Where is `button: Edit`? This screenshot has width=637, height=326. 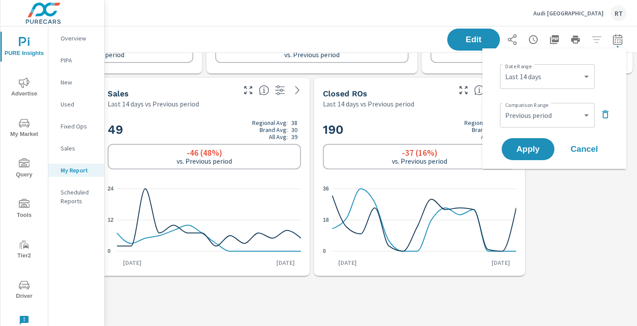 button: Edit is located at coordinates (474, 40).